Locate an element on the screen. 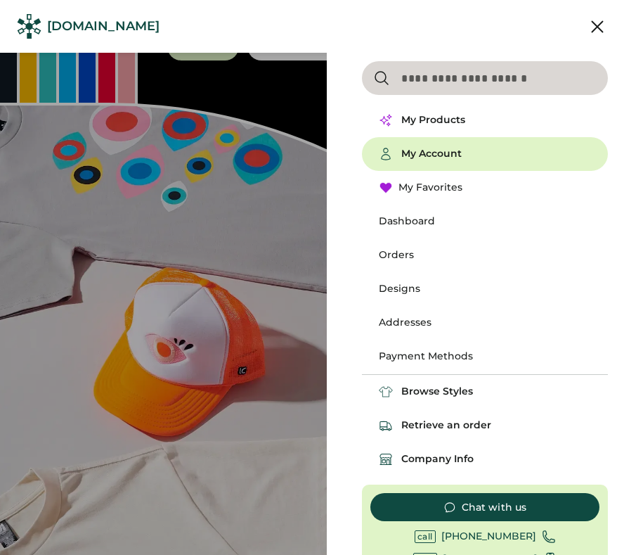 This screenshot has width=643, height=555. div: Retrieve an order is located at coordinates (446, 425).